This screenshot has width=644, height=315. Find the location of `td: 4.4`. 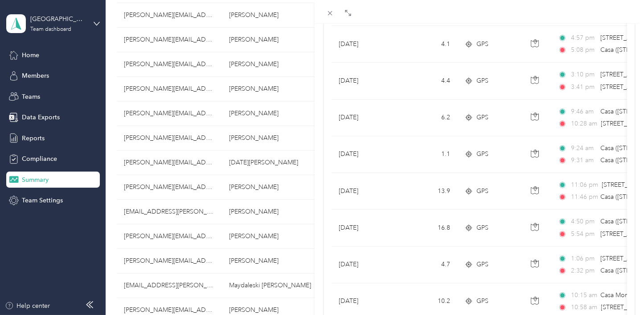

td: 4.4 is located at coordinates (428, 81).